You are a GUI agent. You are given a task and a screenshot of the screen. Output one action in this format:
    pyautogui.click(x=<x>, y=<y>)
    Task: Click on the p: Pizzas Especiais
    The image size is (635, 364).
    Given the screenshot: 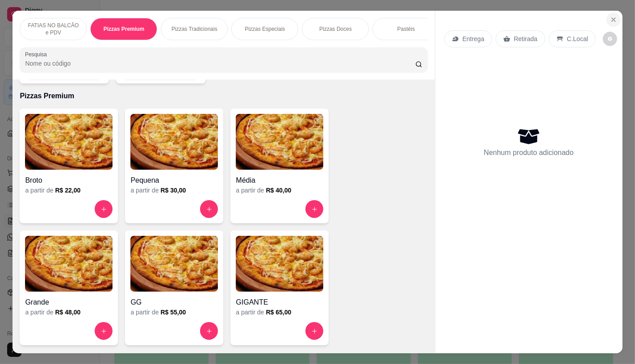 What is the action you would take?
    pyautogui.click(x=265, y=29)
    